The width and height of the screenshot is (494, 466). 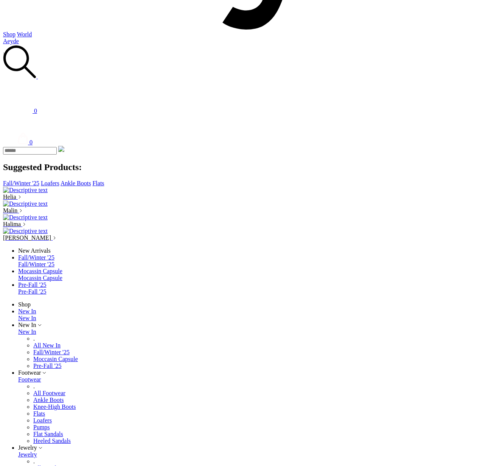 What do you see at coordinates (12, 224) in the screenshot?
I see `span: Halima` at bounding box center [12, 224].